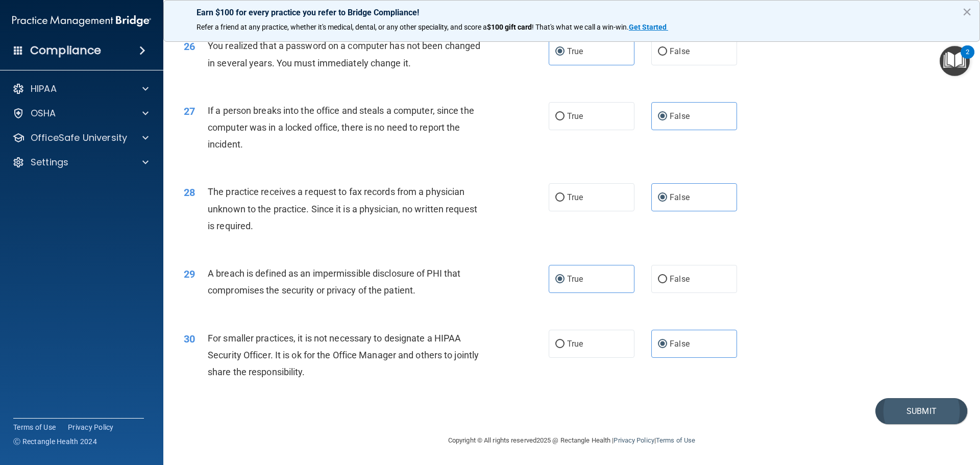  I want to click on span: The practice receives a request to fax records from a physician unknown to the practice. Since it..., so click(343, 208).